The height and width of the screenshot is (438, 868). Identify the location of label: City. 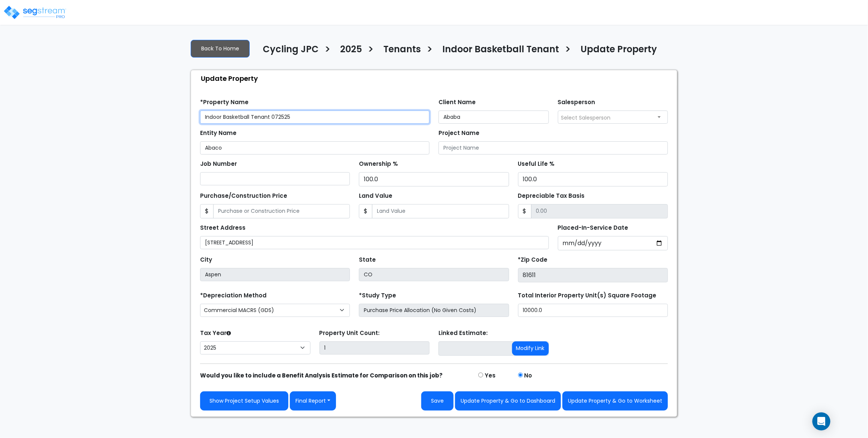
(206, 259).